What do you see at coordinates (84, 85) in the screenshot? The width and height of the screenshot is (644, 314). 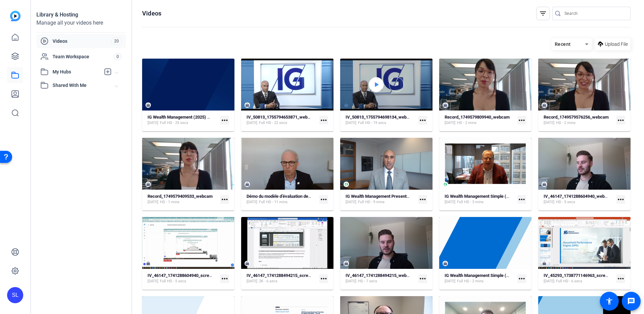 I see `span: Shared With Me` at bounding box center [84, 85].